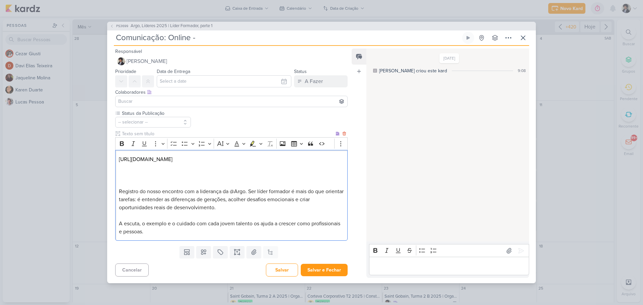 This screenshot has height=305, width=643. I want to click on img: Pedro Luahn Simões, so click(121, 61).